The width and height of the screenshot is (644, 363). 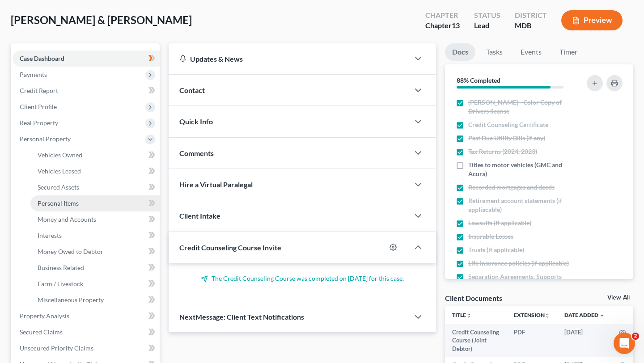 I want to click on span: Comments, so click(x=196, y=153).